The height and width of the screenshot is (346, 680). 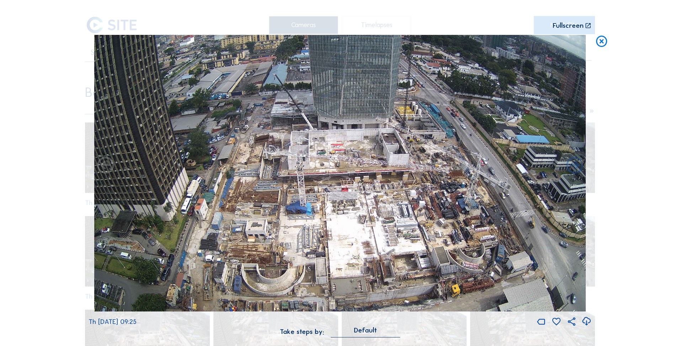 What do you see at coordinates (340, 173) in the screenshot?
I see `img: Image` at bounding box center [340, 173].